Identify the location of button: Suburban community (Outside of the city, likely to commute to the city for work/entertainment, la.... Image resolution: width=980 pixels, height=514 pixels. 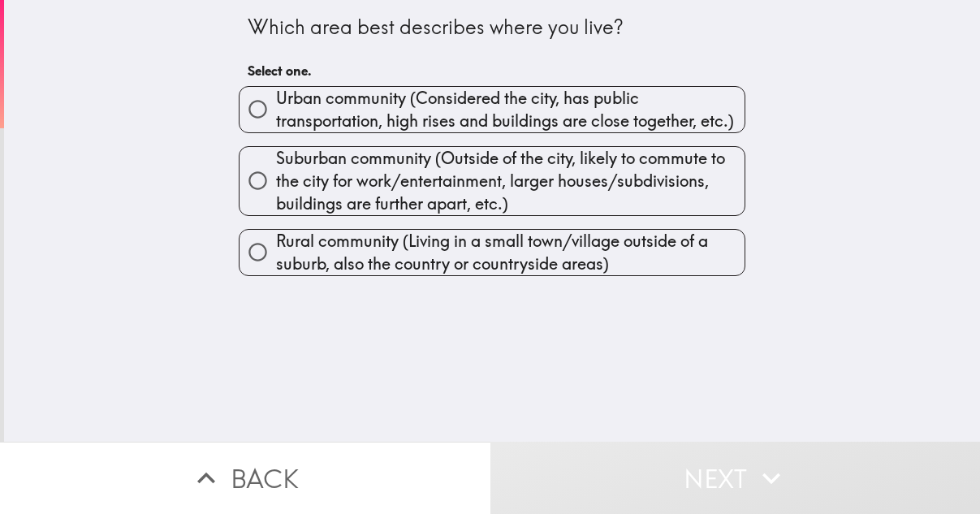
(492, 181).